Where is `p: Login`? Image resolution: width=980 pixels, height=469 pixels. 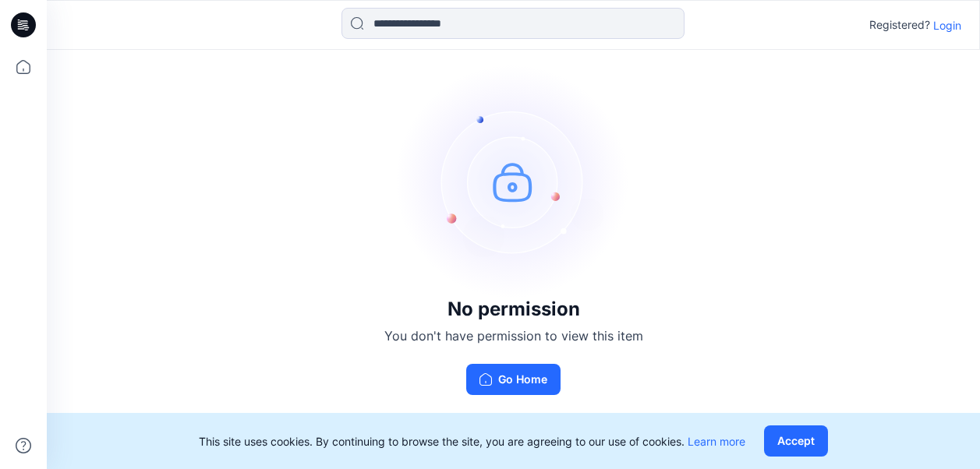 p: Login is located at coordinates (948, 25).